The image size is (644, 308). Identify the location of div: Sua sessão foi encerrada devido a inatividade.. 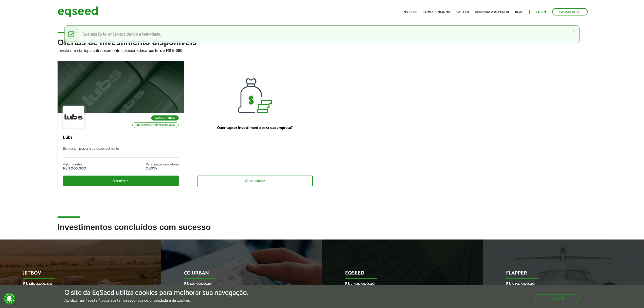
(322, 34).